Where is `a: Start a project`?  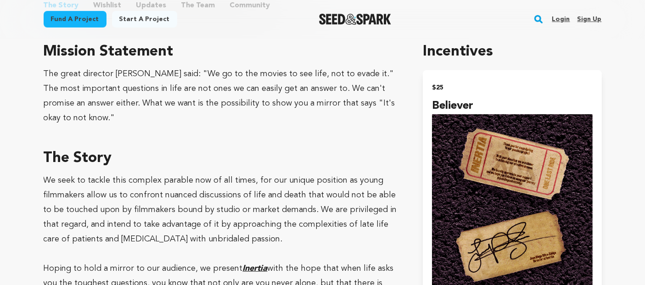 a: Start a project is located at coordinates (145, 19).